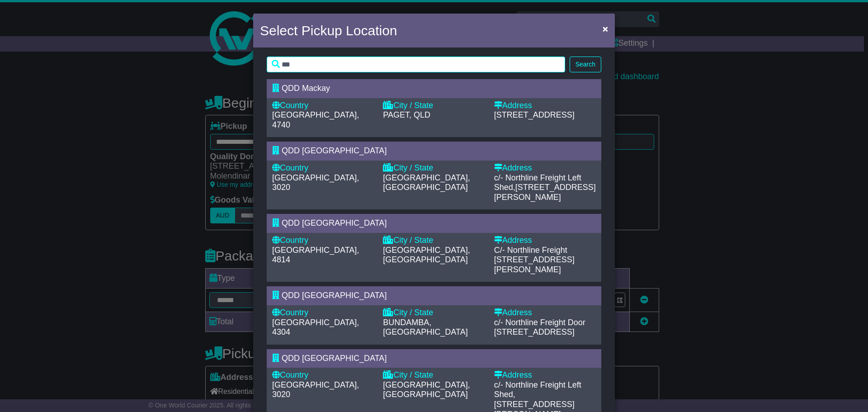  What do you see at coordinates (406, 115) in the screenshot?
I see `span: PAGET, QLD` at bounding box center [406, 115].